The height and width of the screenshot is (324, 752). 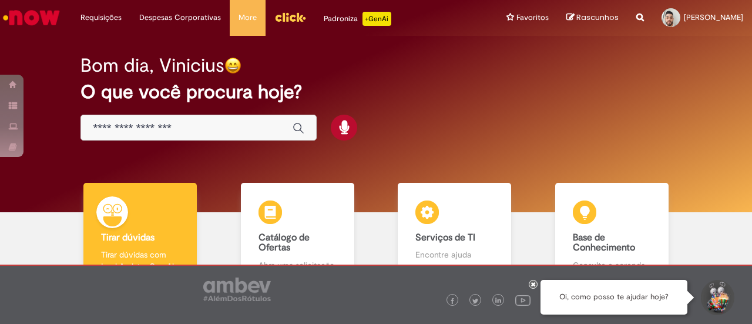 What do you see at coordinates (452, 301) in the screenshot?
I see `img: logo_footer_facebook.png` at bounding box center [452, 301].